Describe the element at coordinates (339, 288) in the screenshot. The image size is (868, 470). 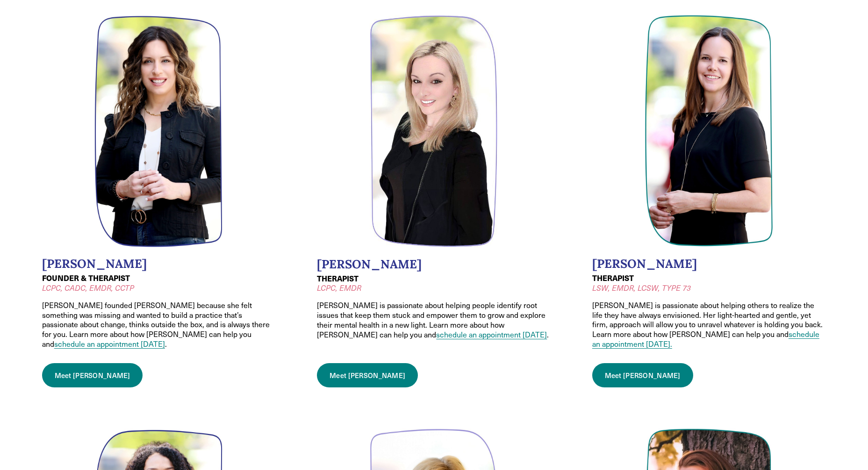
I see `em: LCPC, EMDR` at that location.